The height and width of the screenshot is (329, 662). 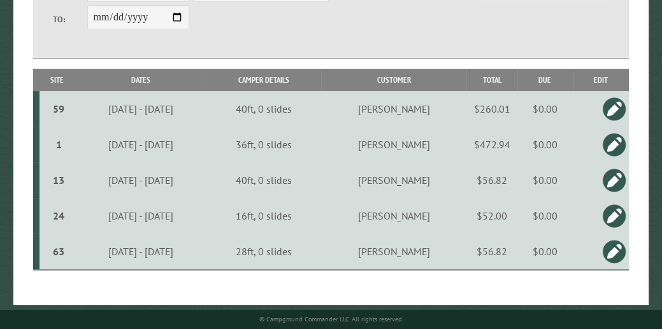 What do you see at coordinates (264, 145) in the screenshot?
I see `td: 36ft, 0 slides` at bounding box center [264, 145].